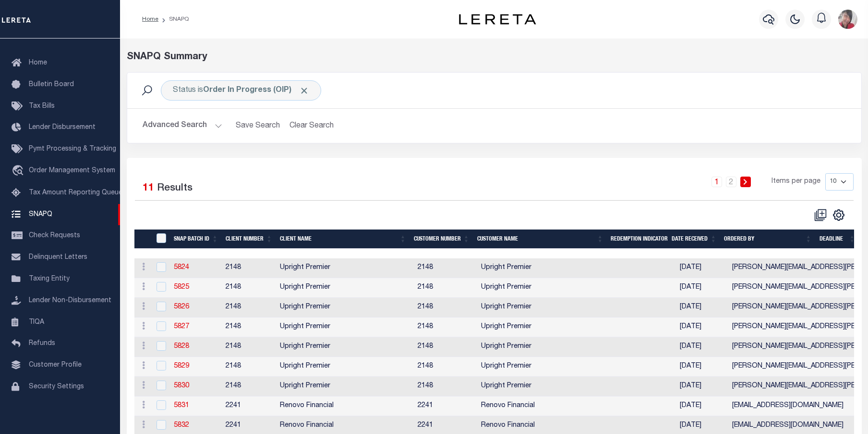 The image size is (868, 434). Describe the element at coordinates (182, 366) in the screenshot. I see `a: 5829` at that location.